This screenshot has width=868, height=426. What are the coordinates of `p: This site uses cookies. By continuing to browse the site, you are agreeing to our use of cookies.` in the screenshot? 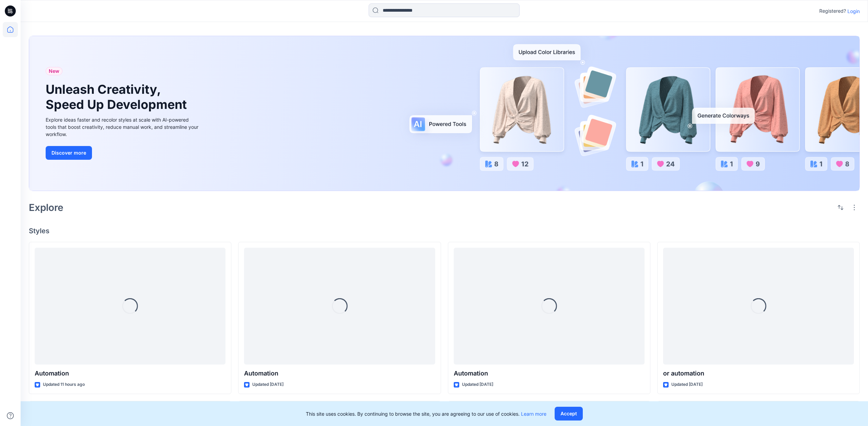 It's located at (426, 413).